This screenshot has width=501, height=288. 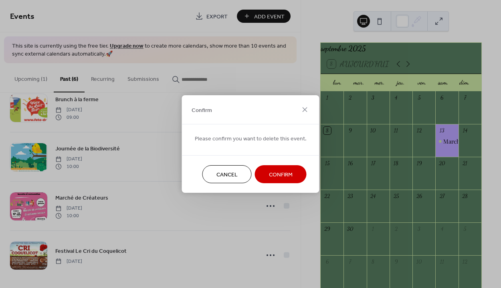 I want to click on button: Cancel, so click(x=227, y=174).